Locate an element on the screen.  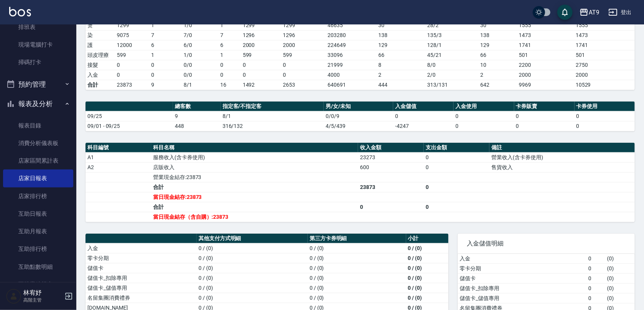
td: 1296 is located at coordinates (303, 35).